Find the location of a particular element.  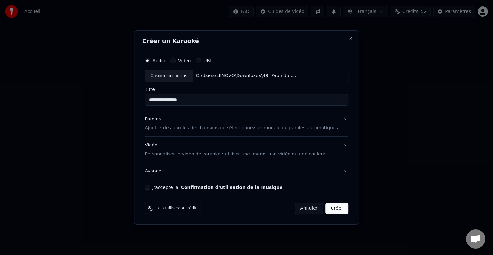

button: ParolesAjoutez des paroles de chansons ou sélectionnez un modèle de paroles automatiques is located at coordinates (246, 124).